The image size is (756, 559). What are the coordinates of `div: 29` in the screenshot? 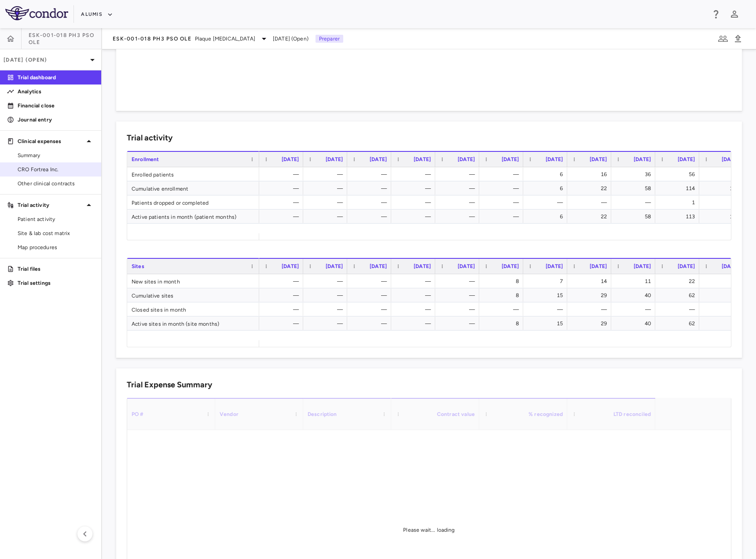 It's located at (591, 295).